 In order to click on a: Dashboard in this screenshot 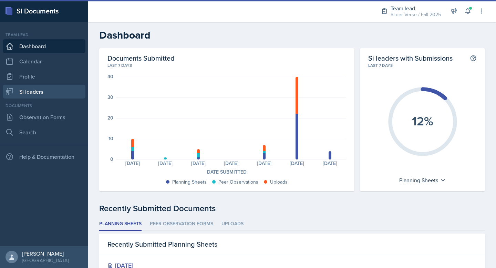, I will do `click(44, 46)`.